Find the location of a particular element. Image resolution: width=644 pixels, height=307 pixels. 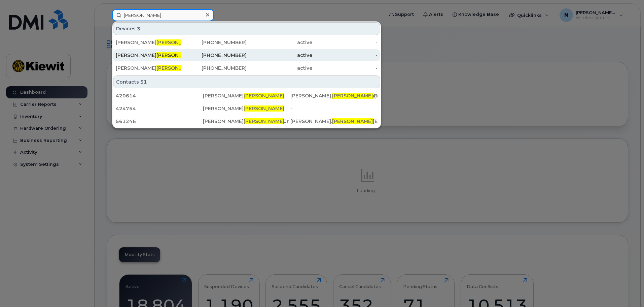

div: 424754 is located at coordinates (159, 108).